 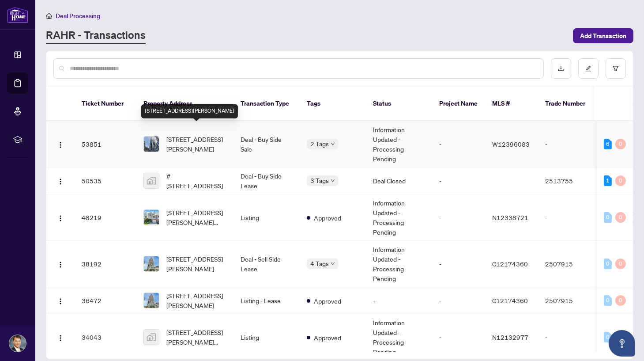 What do you see at coordinates (399, 181) in the screenshot?
I see `td: Deal Closed` at bounding box center [399, 181].